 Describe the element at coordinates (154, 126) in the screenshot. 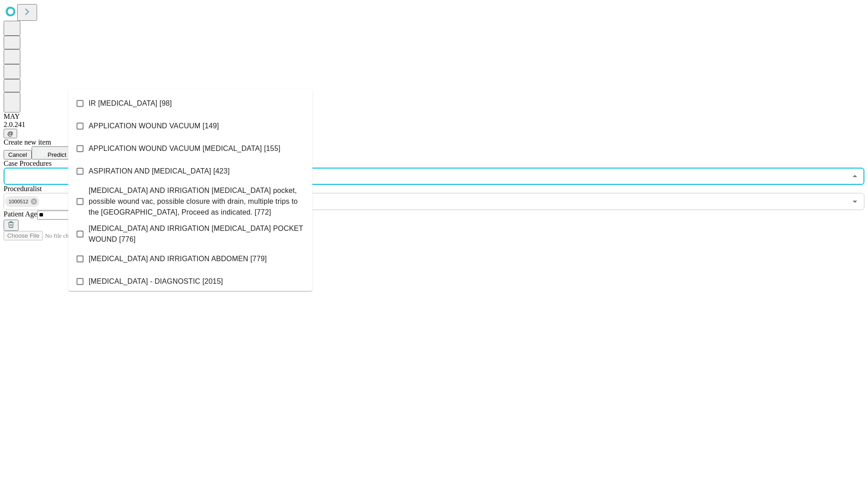

I see `span: APPLICATION WOUND VACUUM [149]` at that location.